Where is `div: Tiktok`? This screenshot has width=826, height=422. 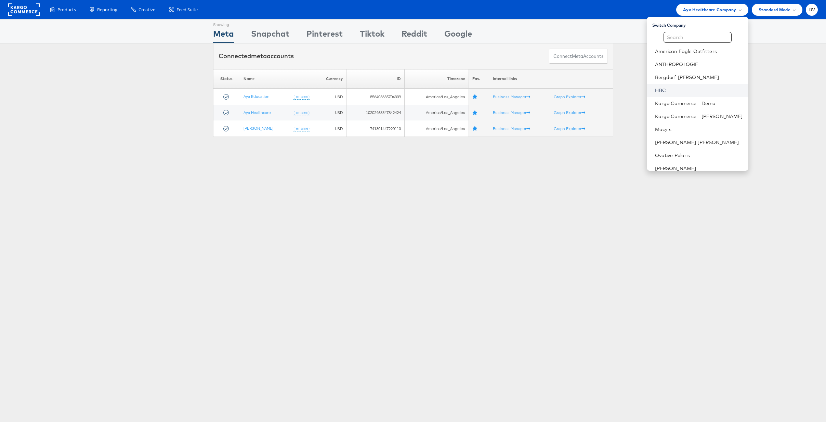
div: Tiktok is located at coordinates (372, 35).